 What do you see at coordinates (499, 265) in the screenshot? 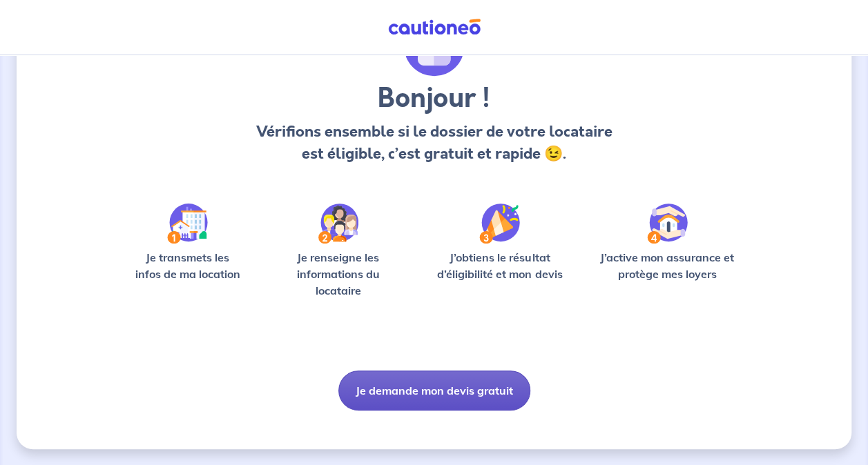
I see `p: J’obtiens le résultat d’éligibilité et mon devis` at bounding box center [499, 265].